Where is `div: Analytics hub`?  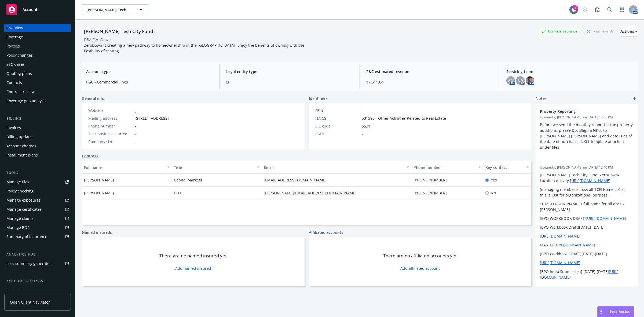 div: Analytics hub is located at coordinates (38, 255).